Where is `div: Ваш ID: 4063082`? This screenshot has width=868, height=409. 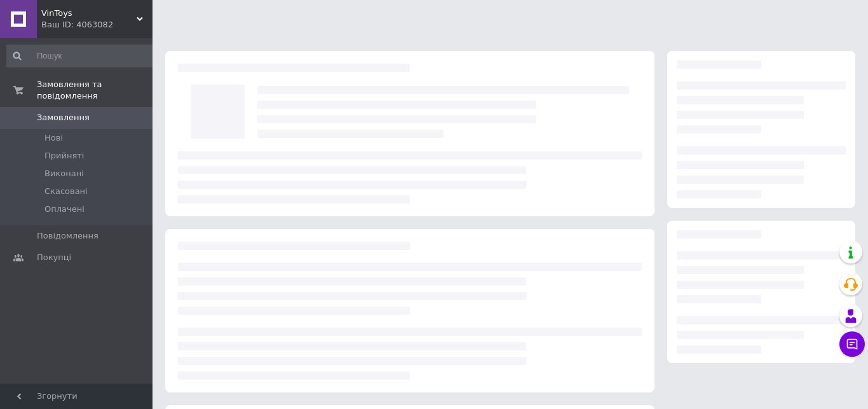 div: Ваш ID: 4063082 is located at coordinates (96, 25).